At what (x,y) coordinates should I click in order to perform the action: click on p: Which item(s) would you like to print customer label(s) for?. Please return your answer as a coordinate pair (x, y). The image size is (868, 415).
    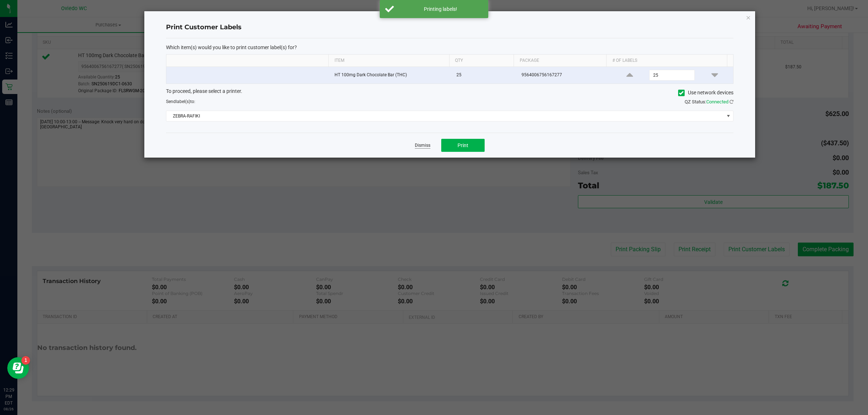
    Looking at the image, I should click on (450, 48).